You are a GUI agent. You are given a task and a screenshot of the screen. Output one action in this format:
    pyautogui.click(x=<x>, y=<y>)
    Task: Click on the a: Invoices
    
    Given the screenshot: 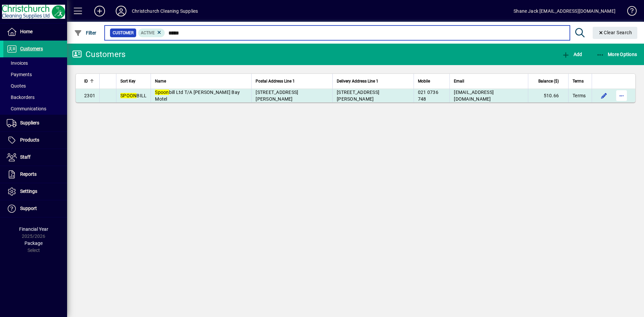 What is the action you would take?
    pyautogui.click(x=35, y=63)
    